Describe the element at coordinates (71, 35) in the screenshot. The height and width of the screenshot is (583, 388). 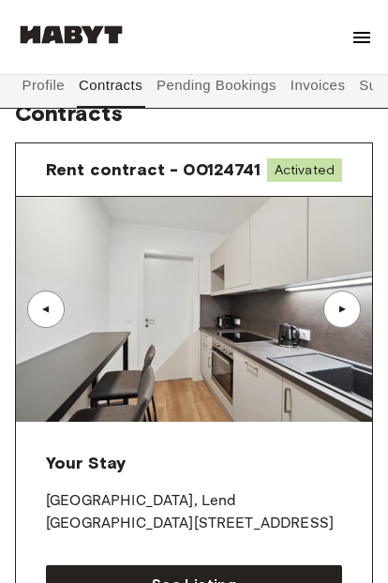
I see `img: Habyt` at that location.